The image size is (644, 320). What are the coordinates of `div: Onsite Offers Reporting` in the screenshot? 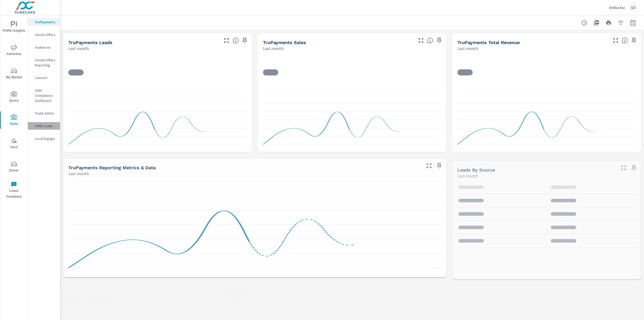 It's located at (44, 63).